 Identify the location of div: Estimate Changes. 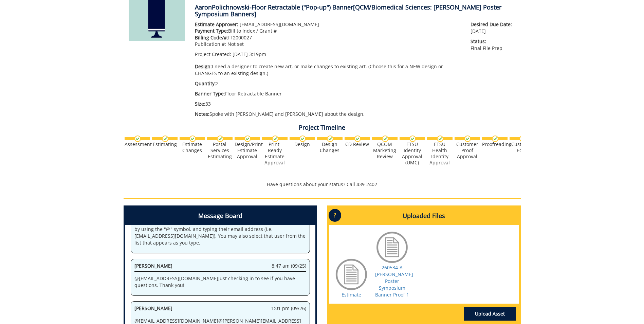
(192, 147).